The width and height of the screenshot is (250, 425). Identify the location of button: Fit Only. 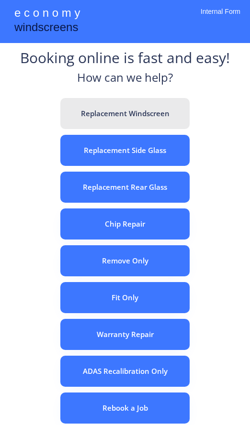
(125, 297).